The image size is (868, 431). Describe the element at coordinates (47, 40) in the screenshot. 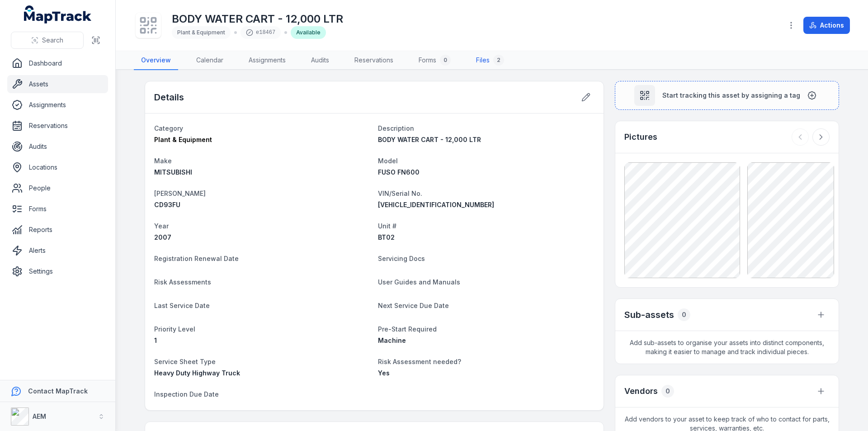

I see `button: Search` at that location.